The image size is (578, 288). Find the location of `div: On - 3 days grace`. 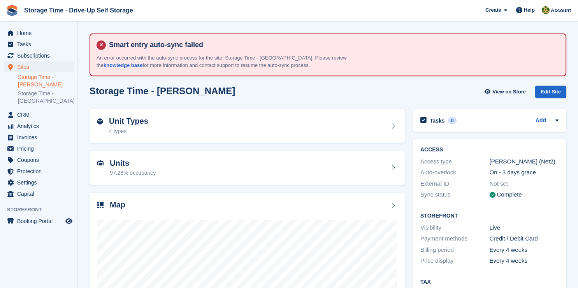

div: On - 3 days grace is located at coordinates (524, 172).